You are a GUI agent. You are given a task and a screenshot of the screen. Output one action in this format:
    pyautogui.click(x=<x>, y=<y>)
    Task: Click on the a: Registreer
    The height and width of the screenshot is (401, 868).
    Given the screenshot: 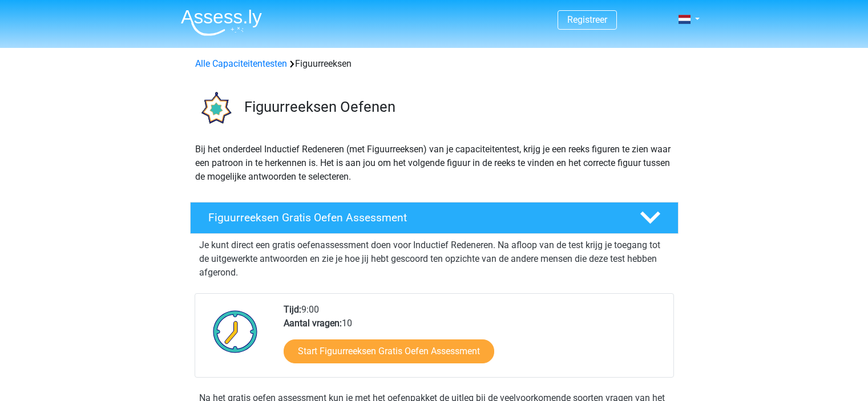 What is the action you would take?
    pyautogui.click(x=587, y=19)
    